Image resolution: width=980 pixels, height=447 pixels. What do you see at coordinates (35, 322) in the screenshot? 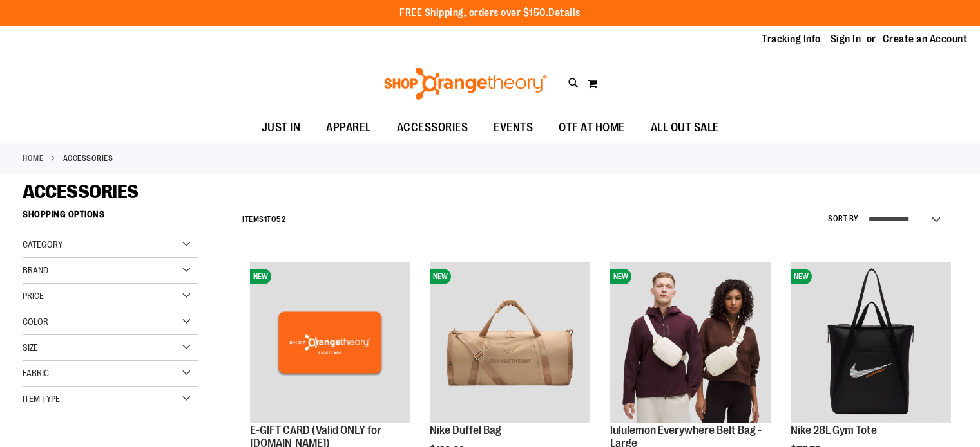
I see `span: Color` at bounding box center [35, 322].